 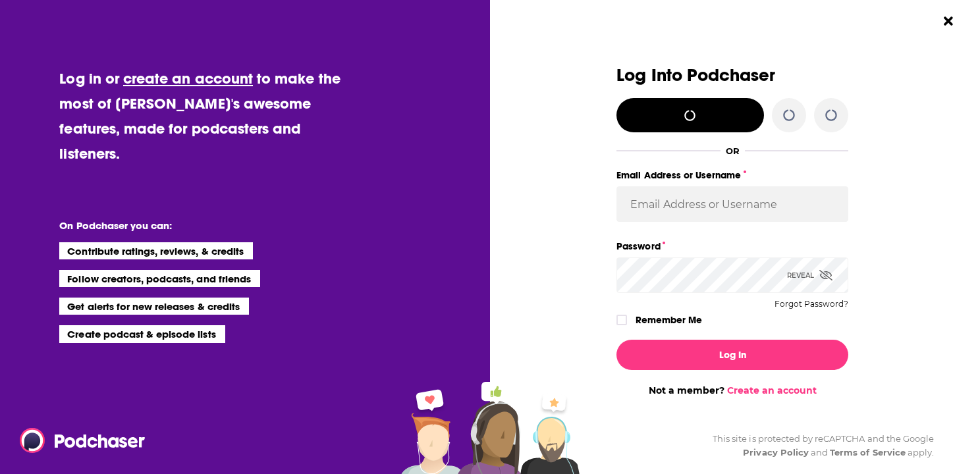 I want to click on button: Close Button, so click(x=948, y=21).